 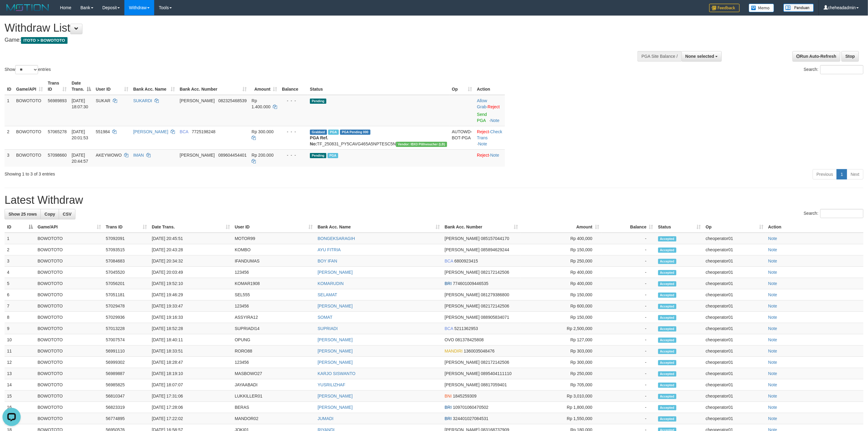 I want to click on span: 57065278, so click(x=57, y=131).